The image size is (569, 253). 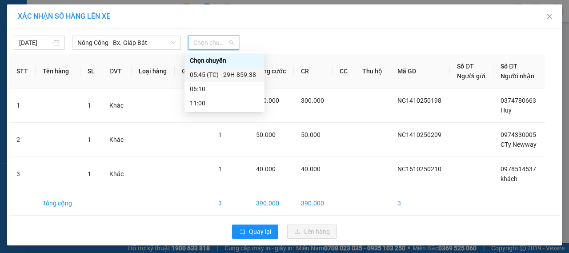 I want to click on input: 15/10/2025, so click(x=35, y=43).